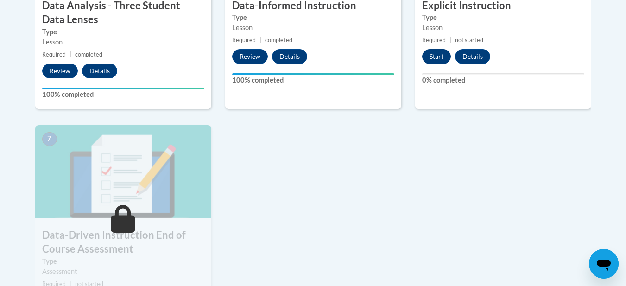 The width and height of the screenshot is (626, 286). I want to click on div: Assessment, so click(123, 271).